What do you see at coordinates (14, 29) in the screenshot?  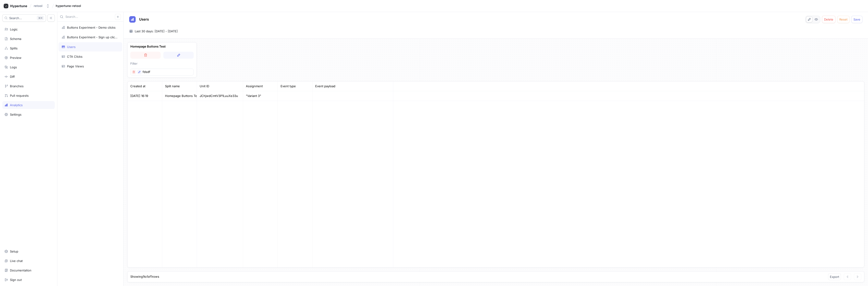 I see `div: Logic` at bounding box center [14, 29].